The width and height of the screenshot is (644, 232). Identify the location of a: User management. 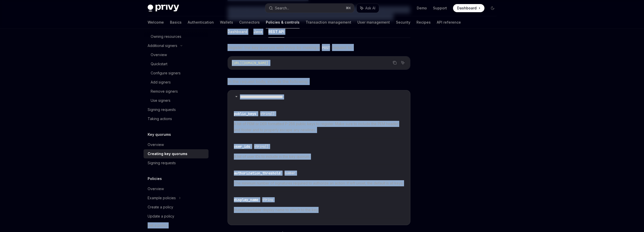
(373, 22).